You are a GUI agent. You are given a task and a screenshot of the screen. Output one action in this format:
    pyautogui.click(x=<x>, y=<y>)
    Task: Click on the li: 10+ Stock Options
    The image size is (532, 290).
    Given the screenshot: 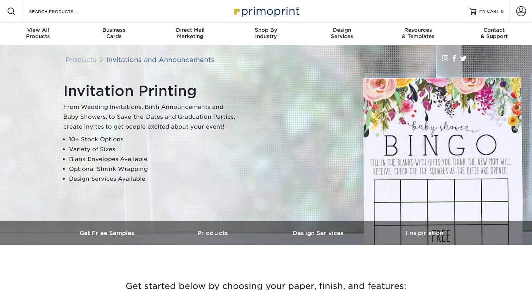 What is the action you would take?
    pyautogui.click(x=154, y=139)
    